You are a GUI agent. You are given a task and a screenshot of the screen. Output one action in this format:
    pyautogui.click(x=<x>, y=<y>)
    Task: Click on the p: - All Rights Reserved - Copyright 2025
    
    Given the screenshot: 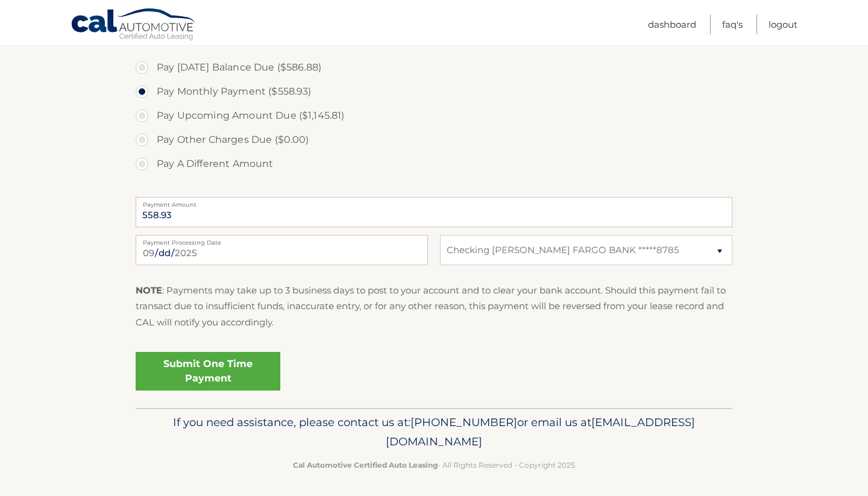 What is the action you would take?
    pyautogui.click(x=434, y=465)
    